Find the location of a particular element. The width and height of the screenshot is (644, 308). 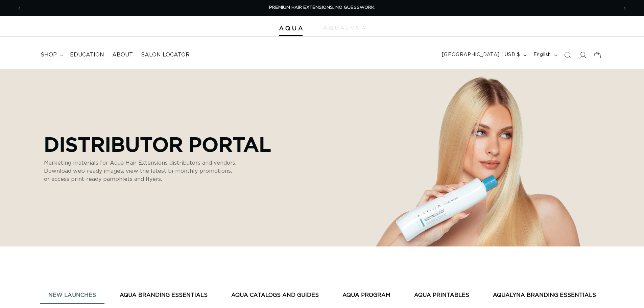

a: About is located at coordinates (122, 55).